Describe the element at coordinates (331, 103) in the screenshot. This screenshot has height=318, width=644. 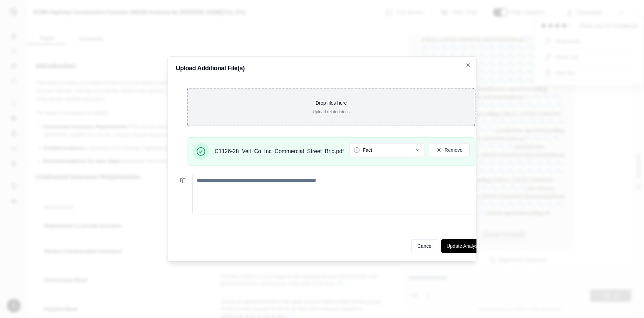
I see `p: Drop files here` at that location.